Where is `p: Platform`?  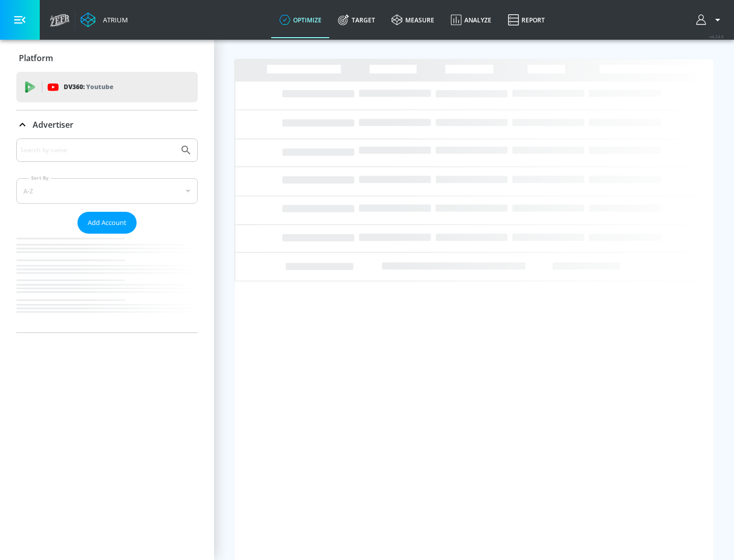
p: Platform is located at coordinates (36, 58).